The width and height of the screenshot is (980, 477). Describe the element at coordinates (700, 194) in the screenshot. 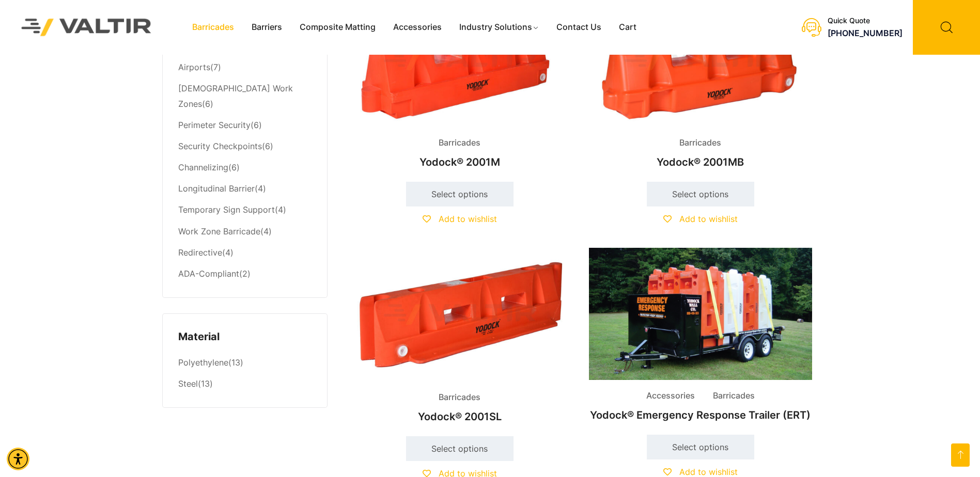

I see `a: Select options for “Yodock® 2001MB”` at that location.